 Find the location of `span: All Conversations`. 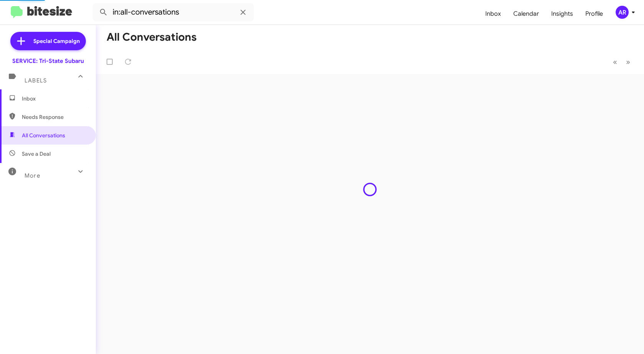

span: All Conversations is located at coordinates (43, 135).